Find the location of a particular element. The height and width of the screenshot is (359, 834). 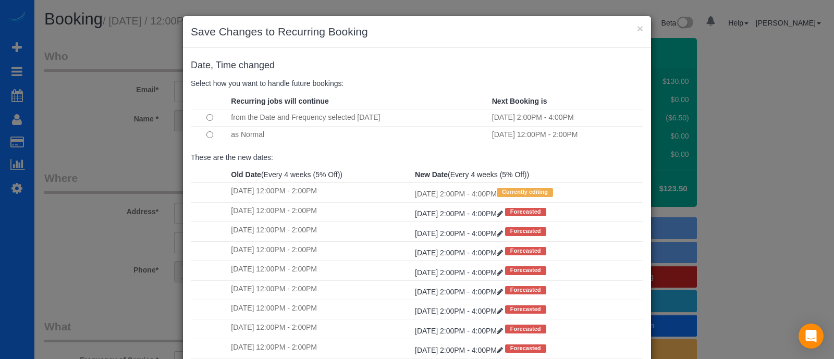

td: as Normal is located at coordinates (359, 135).